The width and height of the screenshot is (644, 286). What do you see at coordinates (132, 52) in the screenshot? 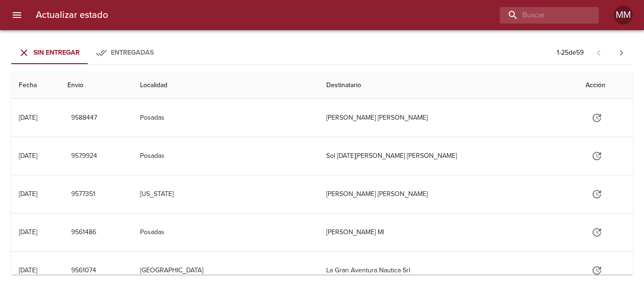
I see `span: Entregadas` at bounding box center [132, 52].